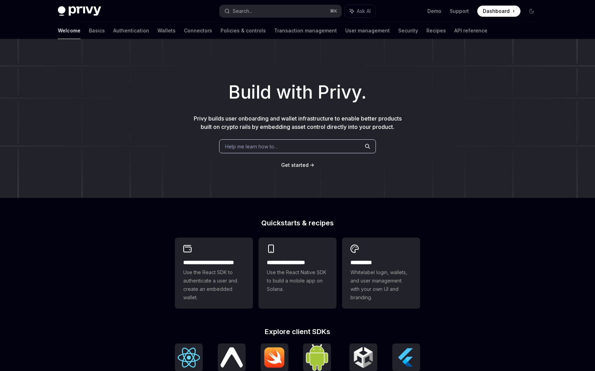 This screenshot has height=371, width=595. What do you see at coordinates (131, 31) in the screenshot?
I see `a: Authentication` at bounding box center [131, 31].